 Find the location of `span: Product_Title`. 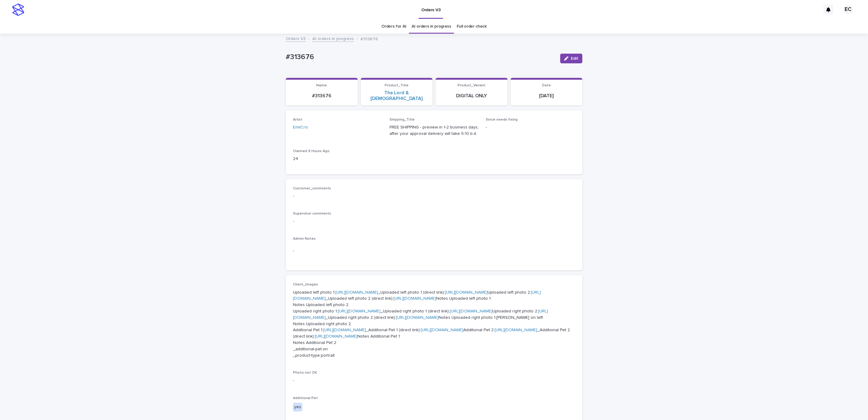

span: Product_Title is located at coordinates (397, 85).